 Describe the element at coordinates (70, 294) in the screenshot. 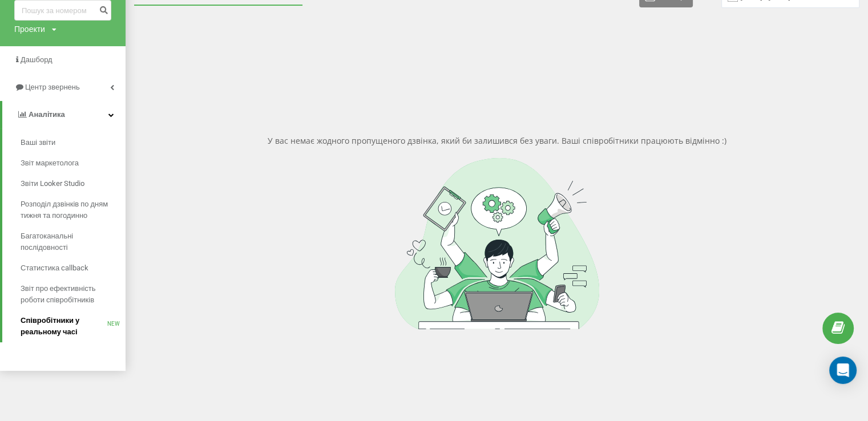

I see `span: Звіт про ефективність роботи співробітників` at that location.